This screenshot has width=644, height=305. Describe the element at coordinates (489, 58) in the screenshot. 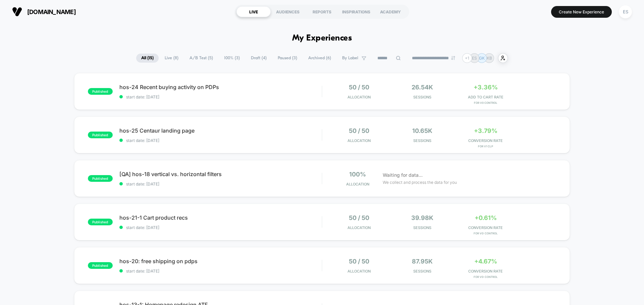

I see `p: KB` at that location.